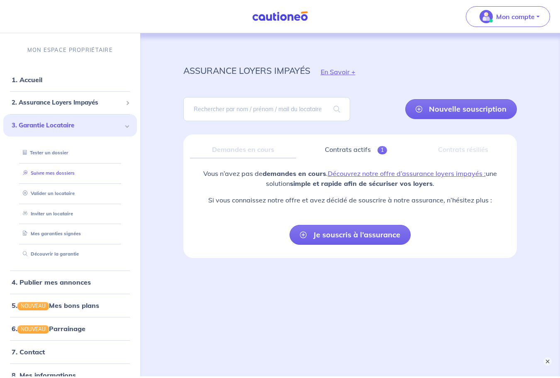 This screenshot has height=378, width=560. What do you see at coordinates (280, 16) in the screenshot?
I see `img: Cautioneo` at bounding box center [280, 16].